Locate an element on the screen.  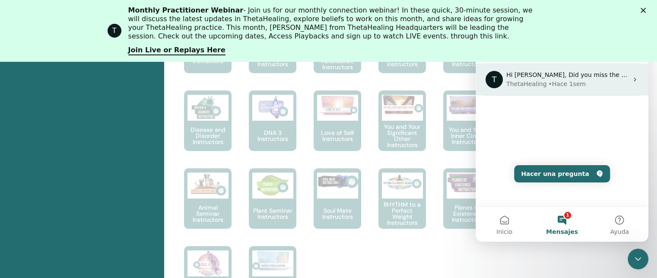
p: Intuitive Child In Me Instructors is located at coordinates (467, 58).